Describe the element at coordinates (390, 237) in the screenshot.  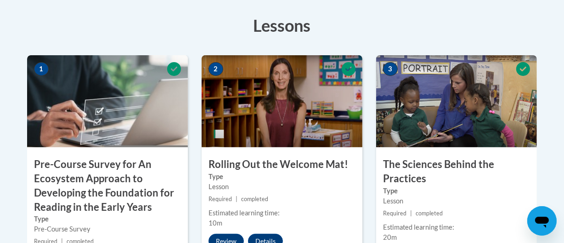
I see `span: 20m` at that location.